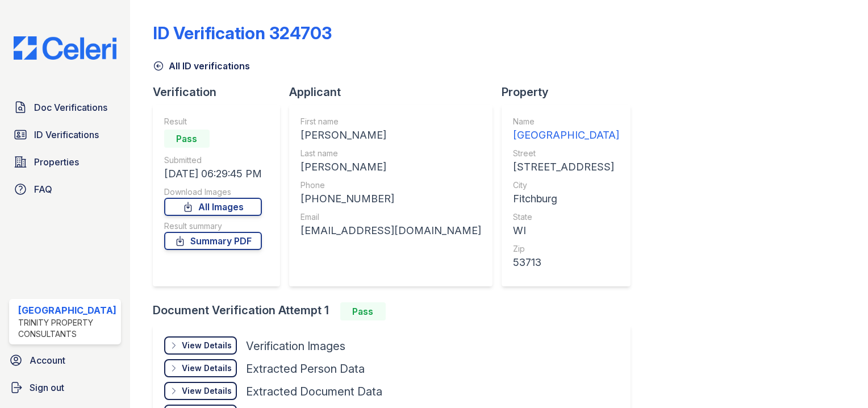  What do you see at coordinates (305, 369) in the screenshot?
I see `div: Extracted Person Data` at bounding box center [305, 369].